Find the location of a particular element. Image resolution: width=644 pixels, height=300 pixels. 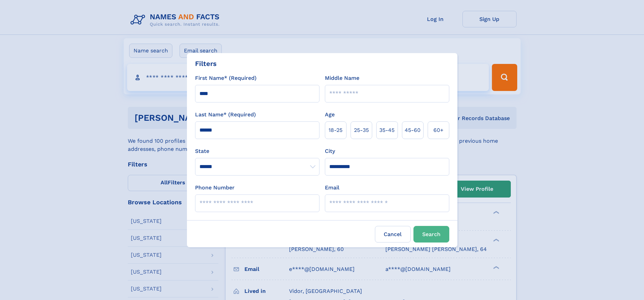

label: Email is located at coordinates (332, 188).